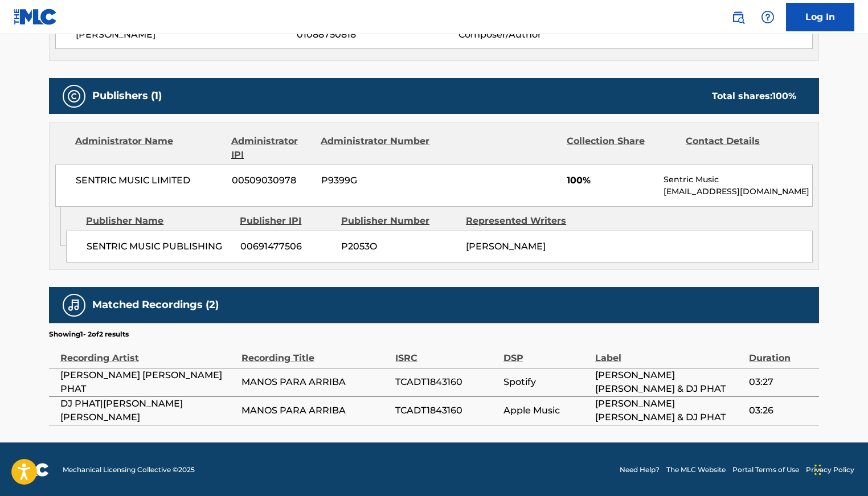 The height and width of the screenshot is (496, 868). Describe the element at coordinates (785, 95) in the screenshot. I see `span: 100 %` at that location.